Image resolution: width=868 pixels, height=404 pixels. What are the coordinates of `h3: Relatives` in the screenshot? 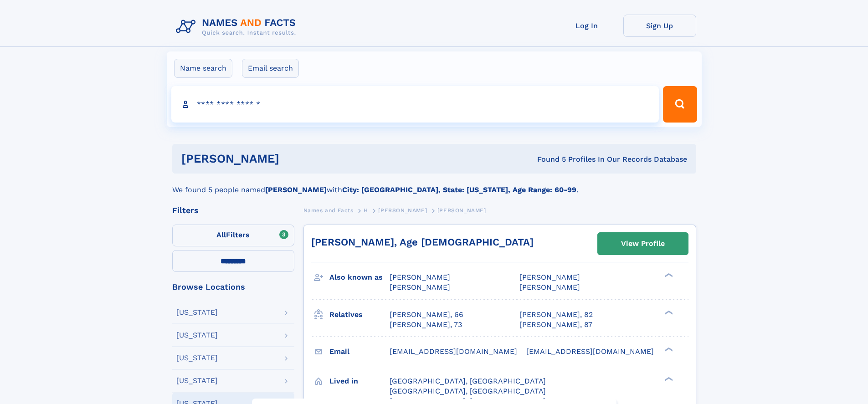 It's located at (359, 315).